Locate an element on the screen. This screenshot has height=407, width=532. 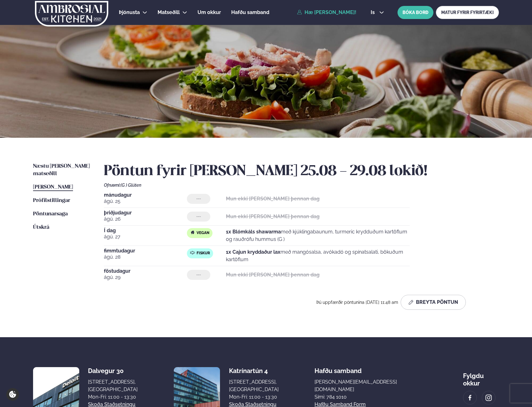
a: MATUR FYRIR FYRIRTÆKI is located at coordinates (467, 13).